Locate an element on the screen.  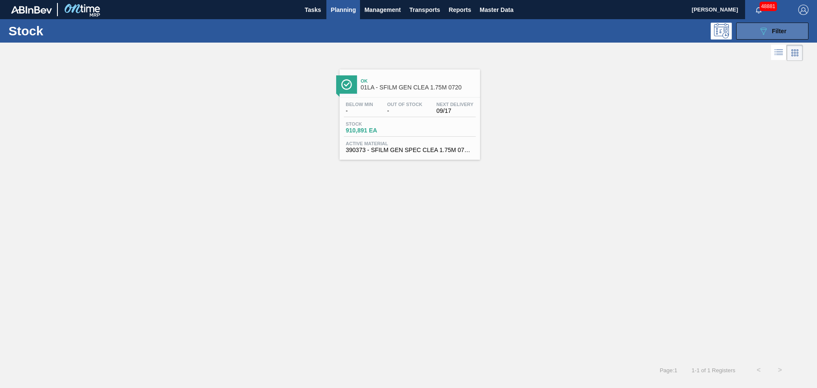
div: Programming: no user selected is located at coordinates (721, 31).